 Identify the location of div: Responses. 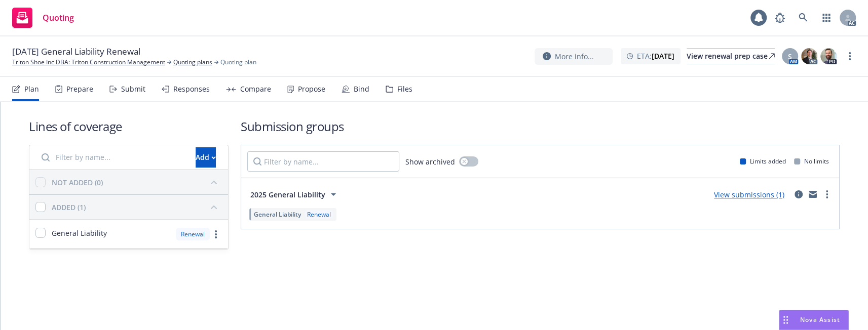
(192, 89).